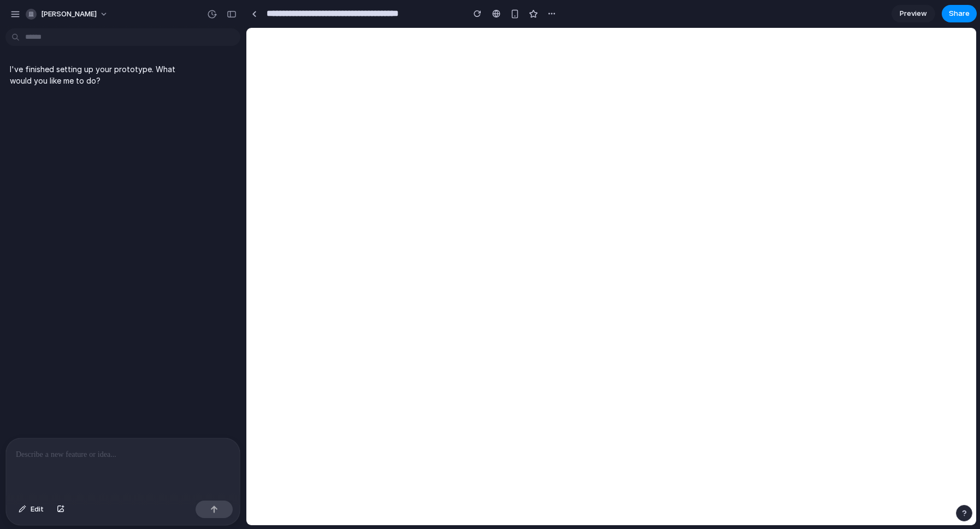  I want to click on p: I've finished setting up your prototype. What would you like me to do?, so click(101, 75).